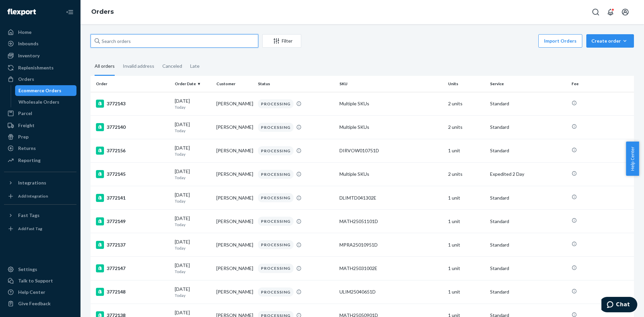 This screenshot has width=644, height=317. What do you see at coordinates (29, 215) in the screenshot?
I see `div: Fast Tags` at bounding box center [29, 215].